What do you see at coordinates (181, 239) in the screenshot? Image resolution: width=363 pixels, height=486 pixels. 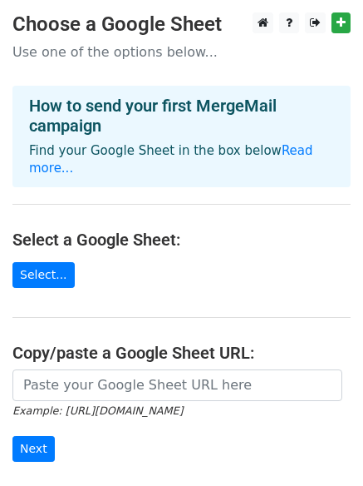 I see `h4: Select a Google Sheet:` at bounding box center [181, 239].